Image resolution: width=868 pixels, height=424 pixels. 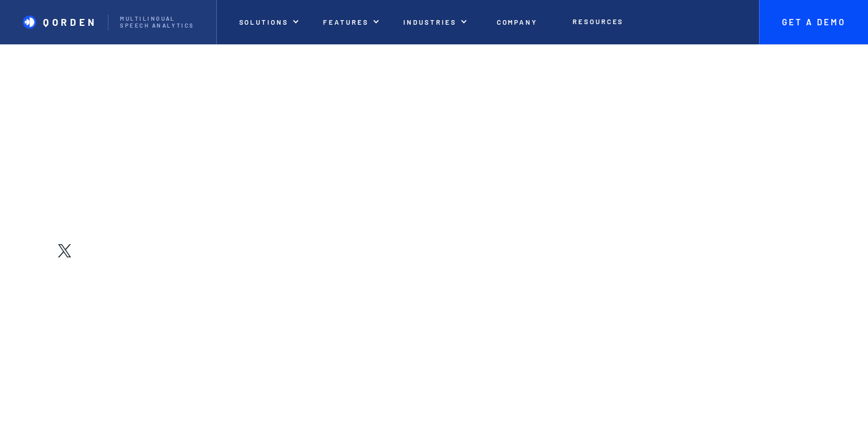 I want to click on p: QORDEN, so click(x=70, y=22).